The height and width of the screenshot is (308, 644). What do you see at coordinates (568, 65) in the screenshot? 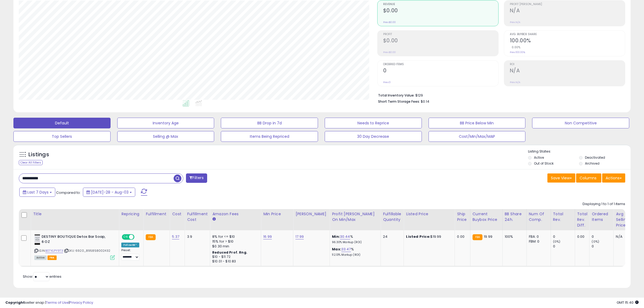
I see `span: ROI` at bounding box center [568, 65].